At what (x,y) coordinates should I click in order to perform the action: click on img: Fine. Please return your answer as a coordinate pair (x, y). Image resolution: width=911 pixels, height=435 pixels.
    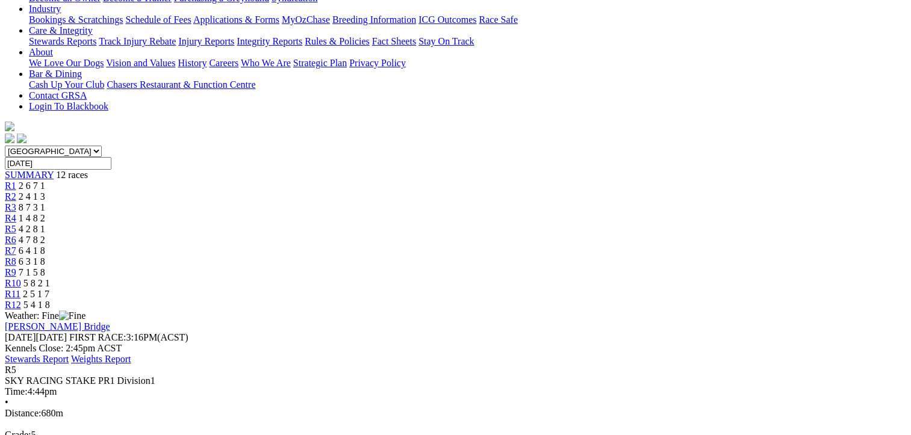
    Looking at the image, I should click on (72, 316).